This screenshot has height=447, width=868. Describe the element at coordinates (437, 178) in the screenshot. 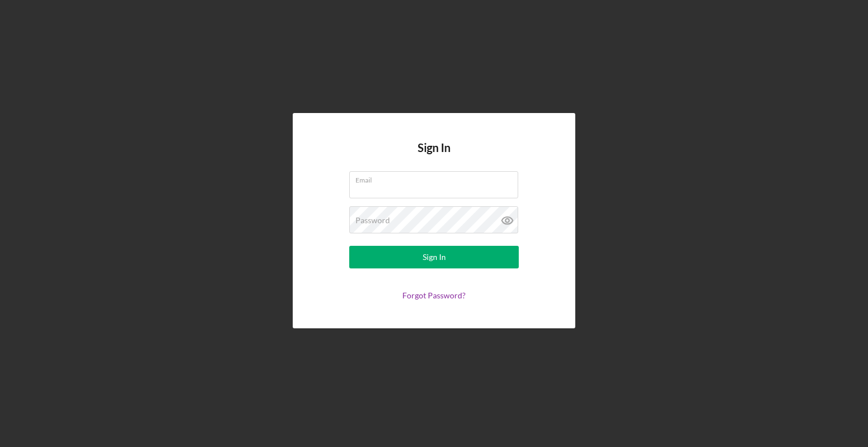

I see `label: Email` at that location.